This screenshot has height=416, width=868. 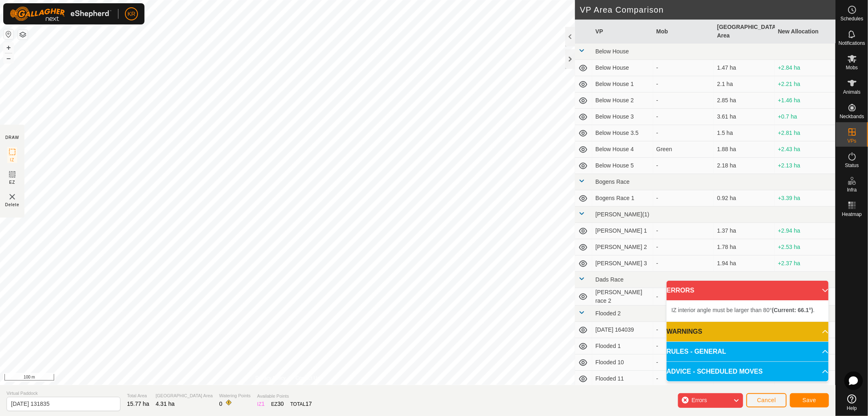 What do you see at coordinates (744, 231) in the screenshot?
I see `td: 1.37 ha` at bounding box center [744, 231].